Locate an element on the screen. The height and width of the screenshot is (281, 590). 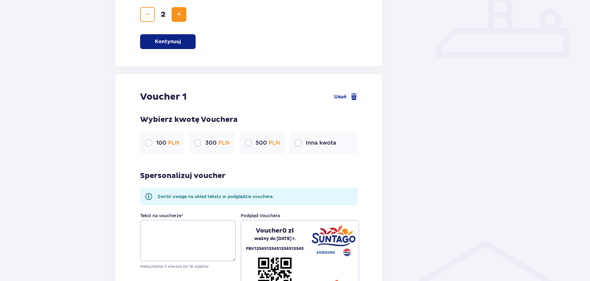
p: Inna kwota is located at coordinates (321, 143).